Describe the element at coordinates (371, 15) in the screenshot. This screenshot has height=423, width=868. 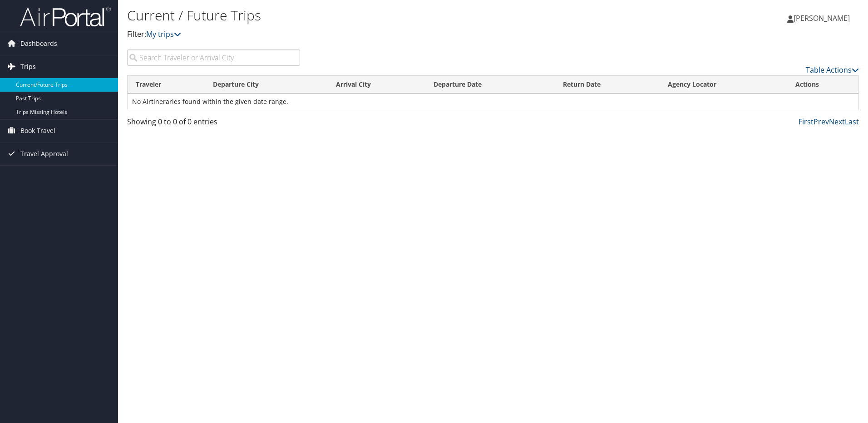
I see `h1: Current / Future Trips` at that location.